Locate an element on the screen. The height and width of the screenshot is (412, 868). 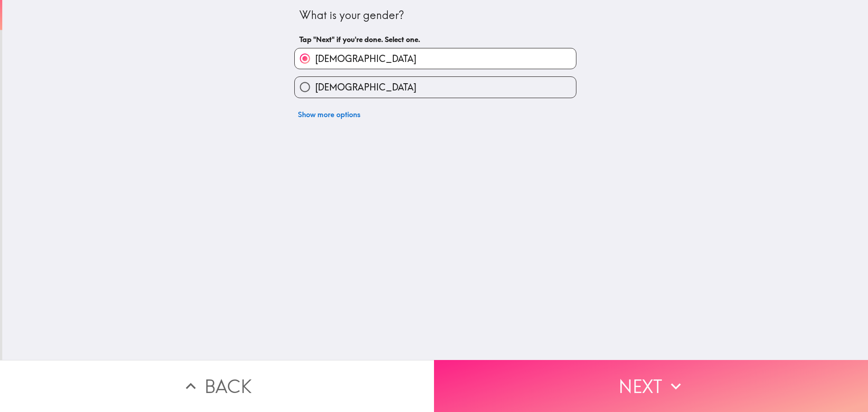
button: Show more options is located at coordinates (329, 115).